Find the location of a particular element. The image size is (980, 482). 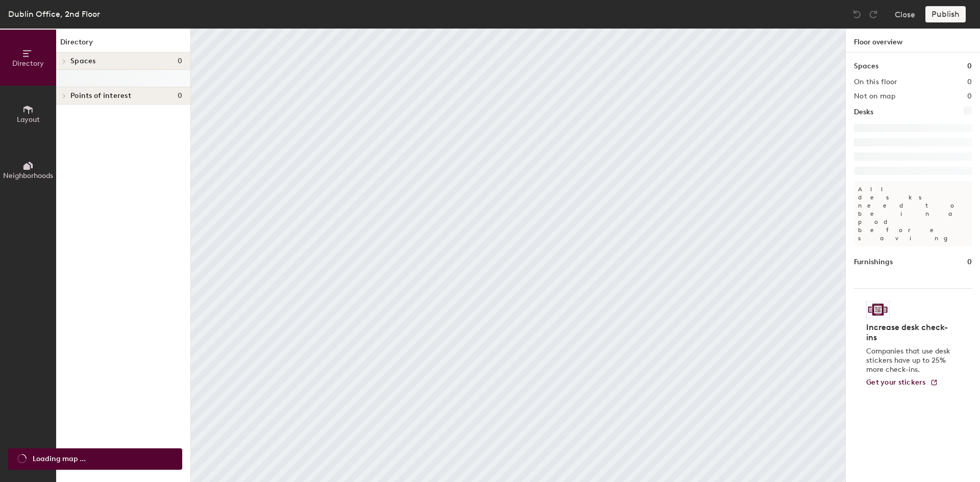

span: Get your stickers is located at coordinates (896, 382).